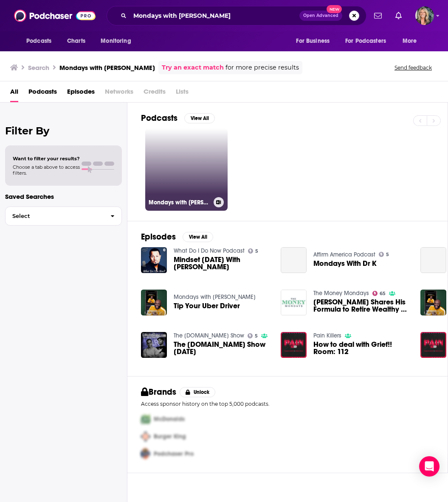  Describe the element at coordinates (14, 94) in the screenshot. I see `a: All` at that location.